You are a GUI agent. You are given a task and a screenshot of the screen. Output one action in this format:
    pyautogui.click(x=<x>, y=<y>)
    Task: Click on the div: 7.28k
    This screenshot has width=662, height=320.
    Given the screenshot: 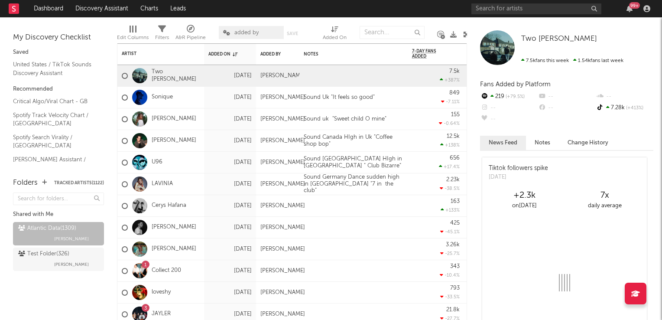 What is the action you would take?
    pyautogui.click(x=624, y=108)
    